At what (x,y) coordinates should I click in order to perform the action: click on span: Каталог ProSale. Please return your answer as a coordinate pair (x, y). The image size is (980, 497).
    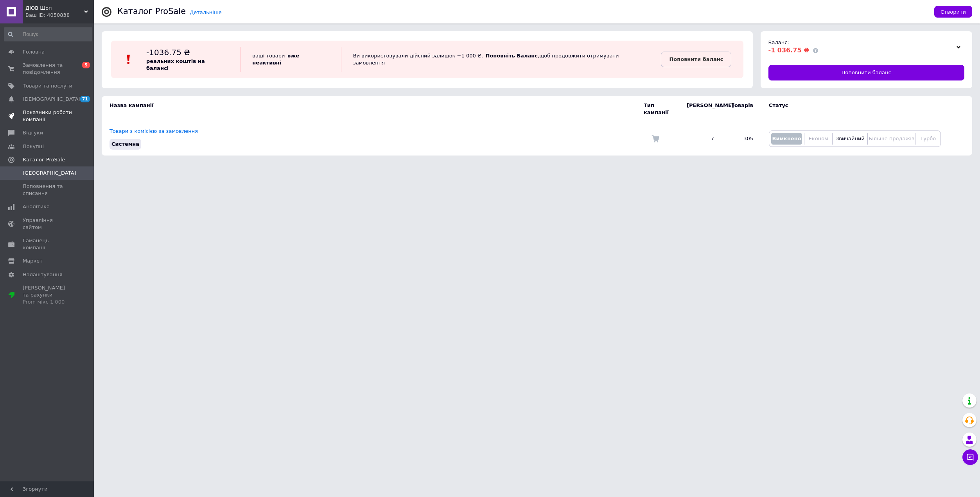
    Looking at the image, I should click on (44, 160).